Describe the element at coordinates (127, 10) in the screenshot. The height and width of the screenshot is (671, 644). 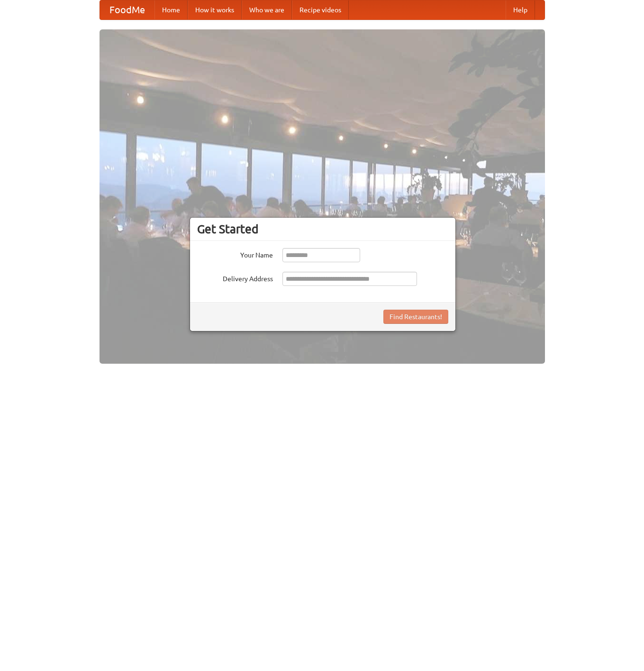
I see `a: FoodMe` at that location.